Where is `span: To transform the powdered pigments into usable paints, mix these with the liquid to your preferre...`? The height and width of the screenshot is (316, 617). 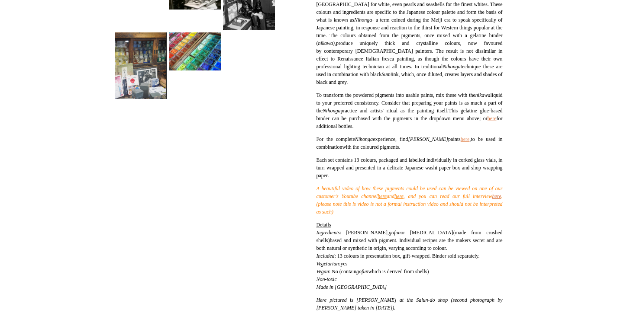
span: To transform the powdered pigments into usable paints, mix these with the liquid to your preferre... is located at coordinates (409, 103).